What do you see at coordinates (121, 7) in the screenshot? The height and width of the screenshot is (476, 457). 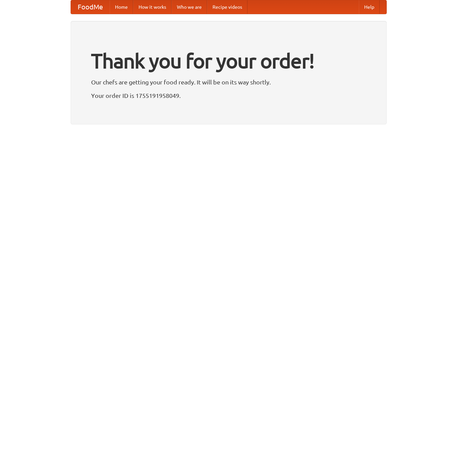 I see `a: Home` at bounding box center [121, 7].